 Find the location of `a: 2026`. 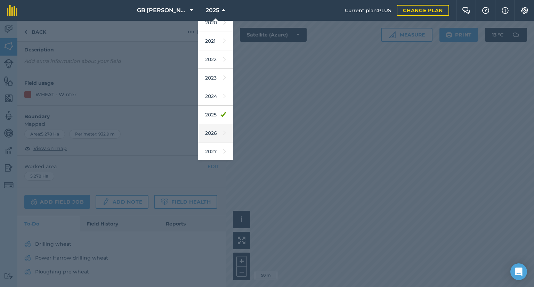

a: 2026 is located at coordinates (215, 133).